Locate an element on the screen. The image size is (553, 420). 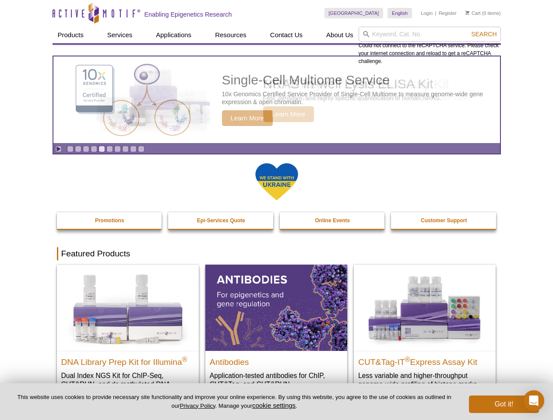
div: Could not connect to the reCAPTCHA service. Please check your internet connection and reload to g... is located at coordinates (429, 46).